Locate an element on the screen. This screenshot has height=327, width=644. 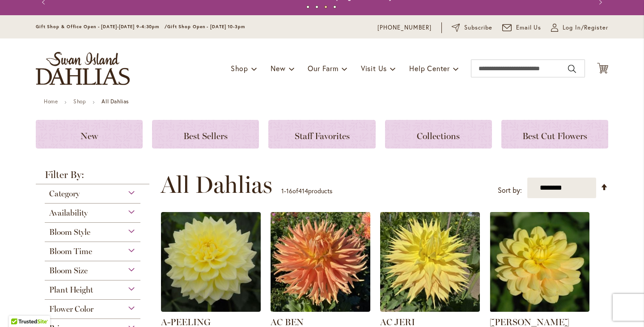
a: Subscribe is located at coordinates (472, 28).